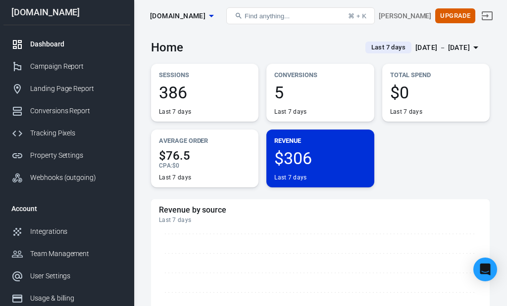 The image size is (507, 306). I want to click on div: Conversions Report, so click(76, 111).